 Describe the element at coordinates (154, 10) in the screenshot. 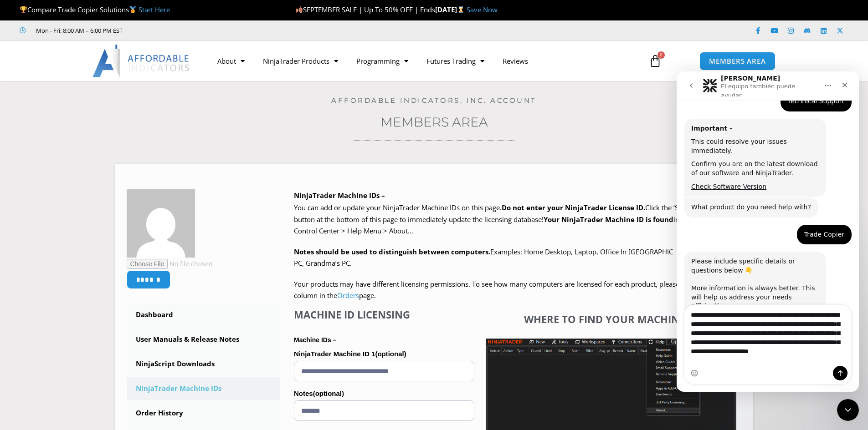

I see `a: Start Here` at that location.